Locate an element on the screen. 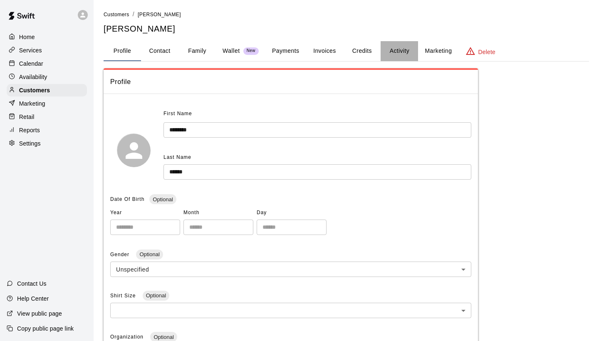  p: Availability is located at coordinates (33, 77).